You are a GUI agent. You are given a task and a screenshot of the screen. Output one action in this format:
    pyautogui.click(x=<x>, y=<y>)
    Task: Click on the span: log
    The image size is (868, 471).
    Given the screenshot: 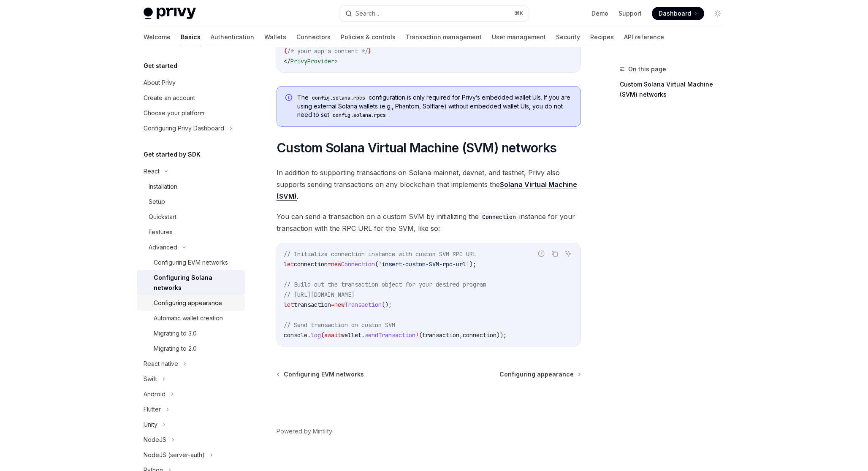 What is the action you would take?
    pyautogui.click(x=316, y=335)
    